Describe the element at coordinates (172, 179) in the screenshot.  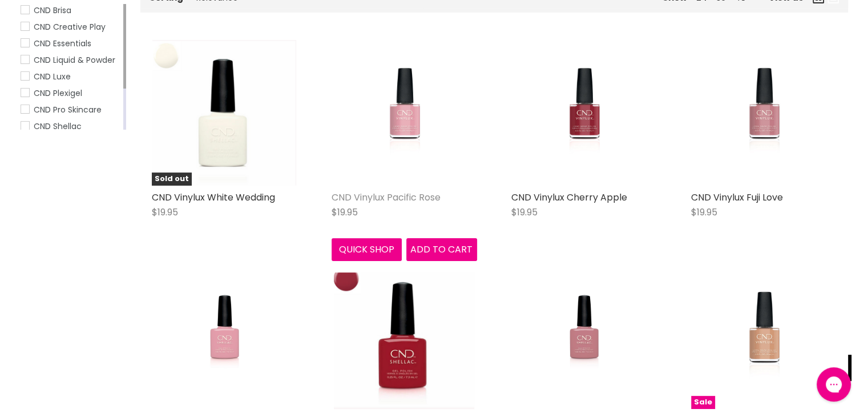
I see `span: Sold out` at that location.